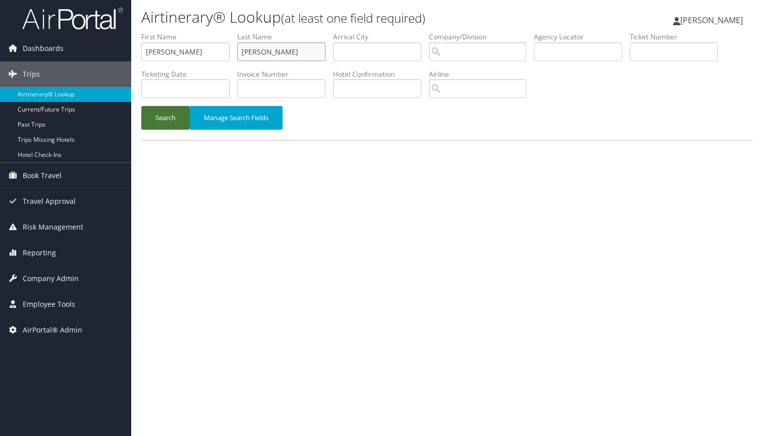  I want to click on label: Last Name, so click(285, 37).